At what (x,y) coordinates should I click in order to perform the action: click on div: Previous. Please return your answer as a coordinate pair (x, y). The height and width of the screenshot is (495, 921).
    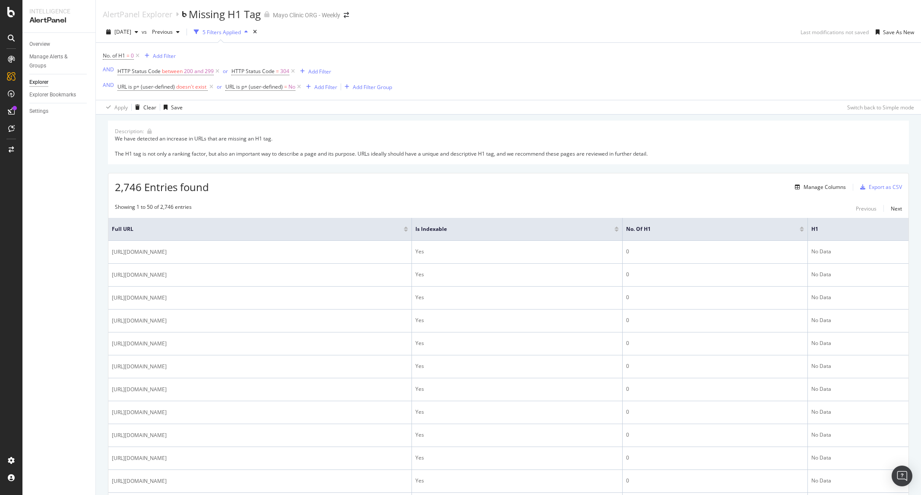
    Looking at the image, I should click on (866, 208).